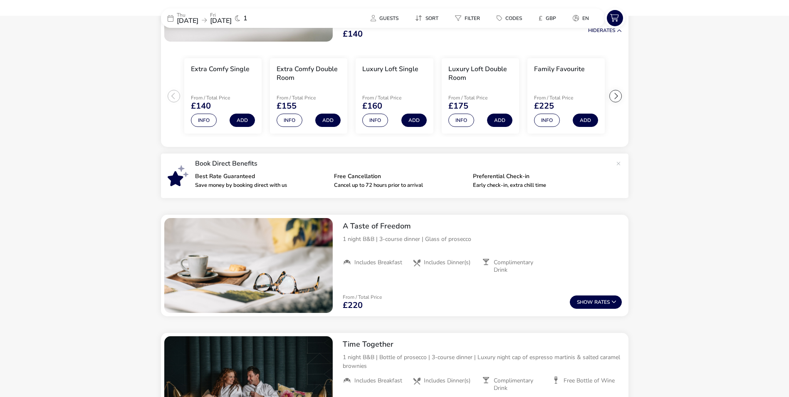 The width and height of the screenshot is (789, 397). What do you see at coordinates (286, 106) in the screenshot?
I see `span: £155` at bounding box center [286, 106].